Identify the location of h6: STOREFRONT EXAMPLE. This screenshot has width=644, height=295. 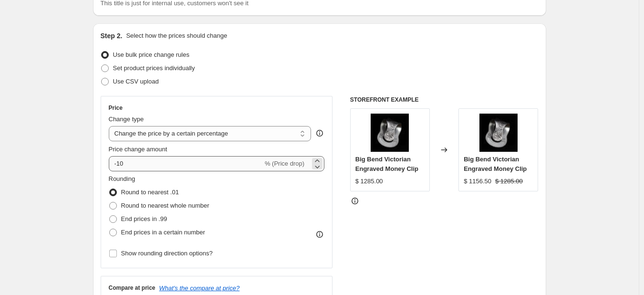
(444, 100).